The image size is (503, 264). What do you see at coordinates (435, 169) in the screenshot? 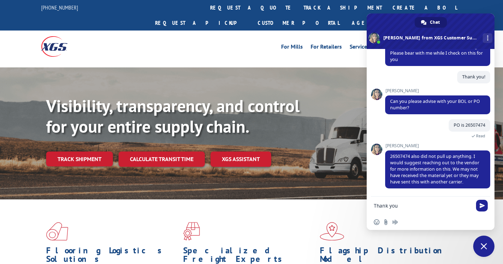
I see `span: 26507474 also did not pull up anything. I would suggest reaching out to the vendor for more infor...` at bounding box center [435, 169].